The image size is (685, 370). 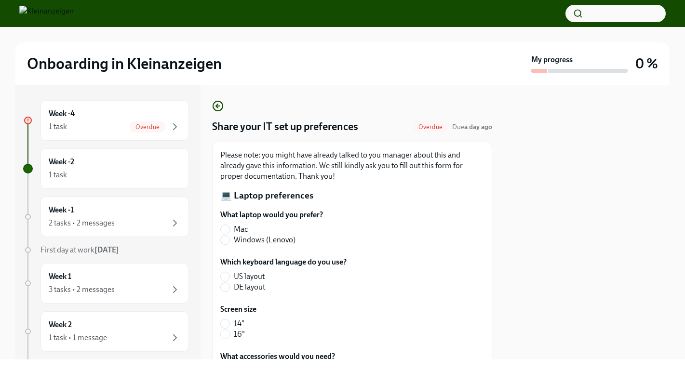 What do you see at coordinates (106, 217) in the screenshot?
I see `a: Week -12 tasks • 2 messages` at bounding box center [106, 217].